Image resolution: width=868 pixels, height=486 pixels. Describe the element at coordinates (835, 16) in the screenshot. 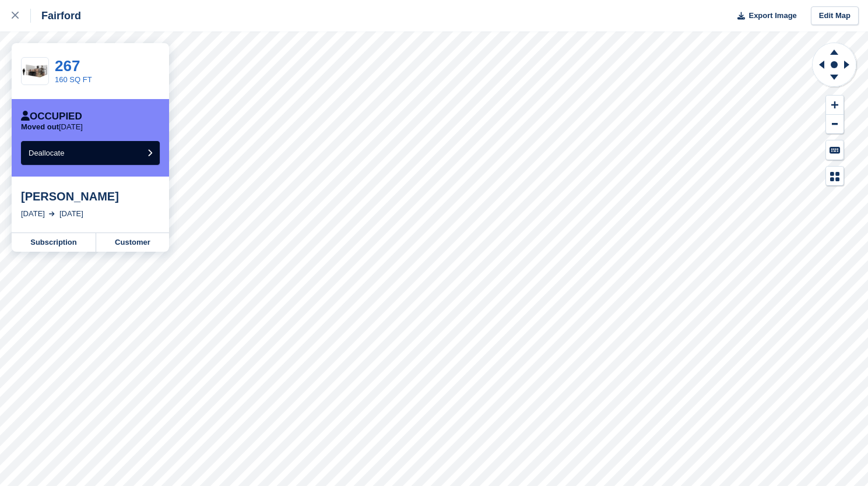

I see `a: Edit Map` at that location.